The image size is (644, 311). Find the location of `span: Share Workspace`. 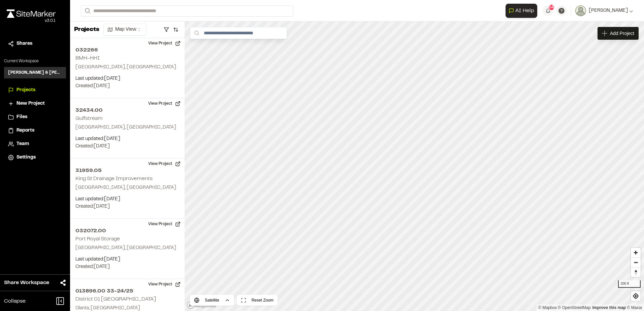

span: Share Workspace is located at coordinates (27, 282).